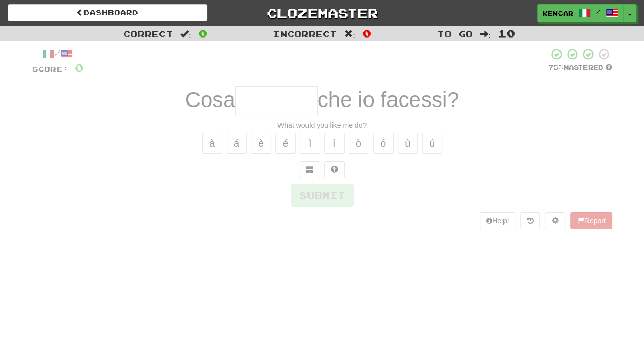 The image size is (644, 339). What do you see at coordinates (530, 221) in the screenshot?
I see `button: Round history (alt+y)` at bounding box center [530, 221].